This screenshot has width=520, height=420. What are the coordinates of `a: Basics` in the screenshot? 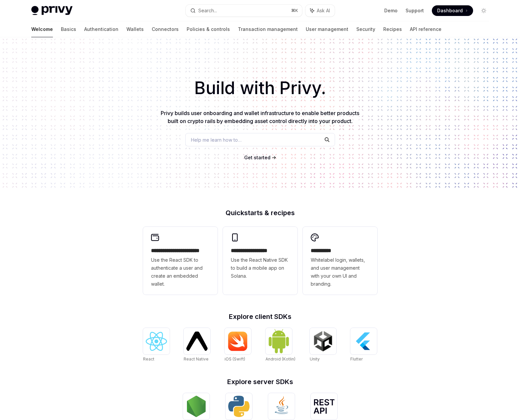 It's located at (69, 29).